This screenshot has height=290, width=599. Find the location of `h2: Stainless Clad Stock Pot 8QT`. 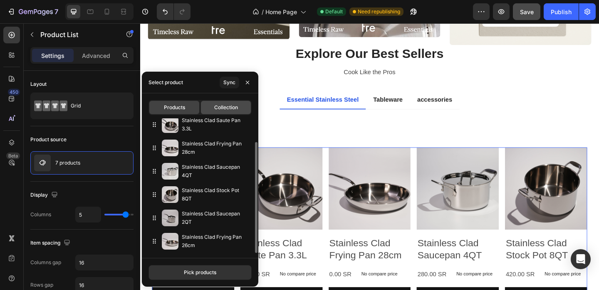

h2: Stainless Clad Stock Pot 8QT is located at coordinates (442, 245).